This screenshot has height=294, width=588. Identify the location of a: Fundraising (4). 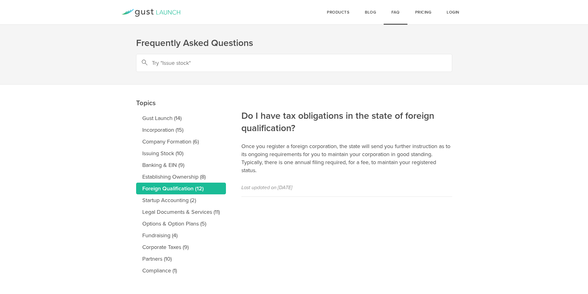
(181, 235).